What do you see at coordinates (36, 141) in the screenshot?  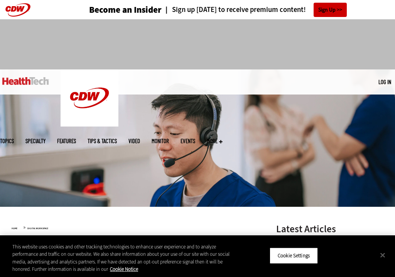 I see `span: Specialty` at bounding box center [36, 141].